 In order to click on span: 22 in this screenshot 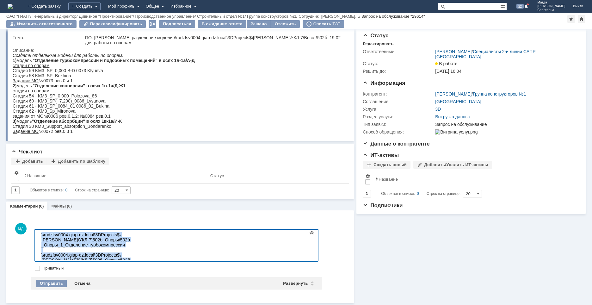, I will do `click(520, 6)`.